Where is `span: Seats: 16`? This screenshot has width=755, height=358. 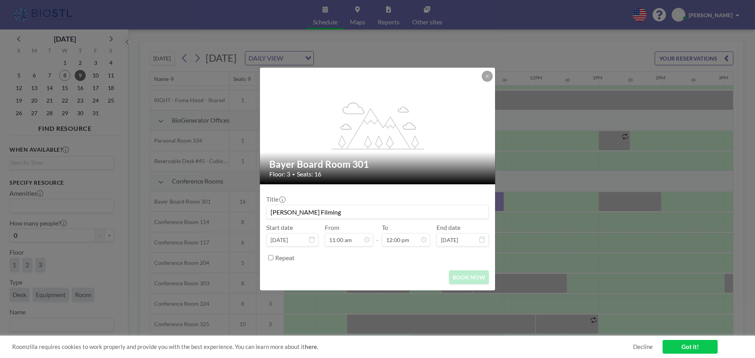 span: Seats: 16 is located at coordinates (309, 174).